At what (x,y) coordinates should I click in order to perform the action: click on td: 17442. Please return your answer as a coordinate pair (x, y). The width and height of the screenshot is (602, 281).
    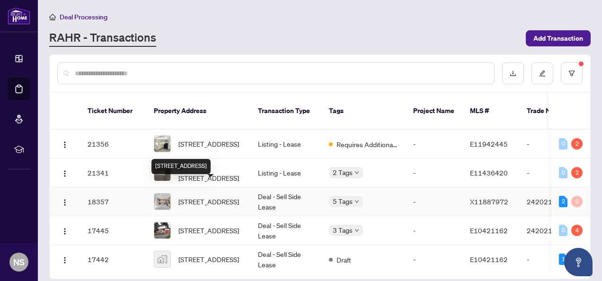
    Looking at the image, I should click on (113, 259).